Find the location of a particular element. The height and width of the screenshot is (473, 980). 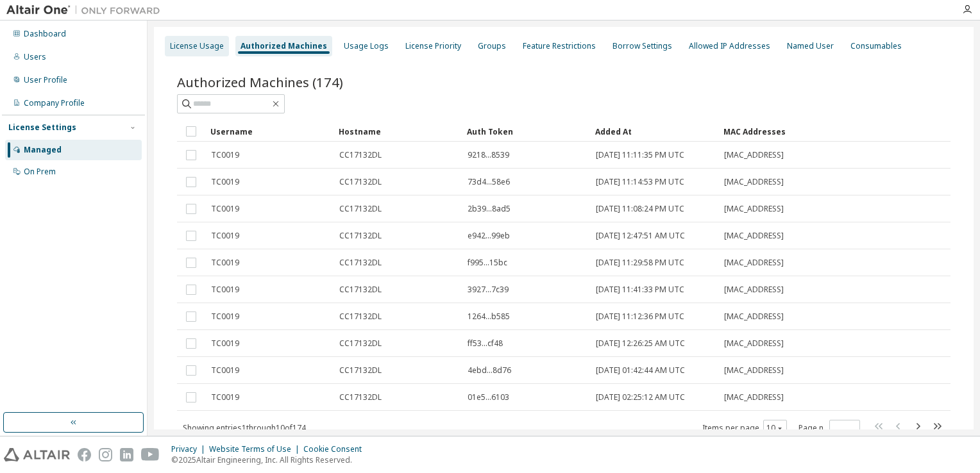

button: 10 is located at coordinates (775, 428).